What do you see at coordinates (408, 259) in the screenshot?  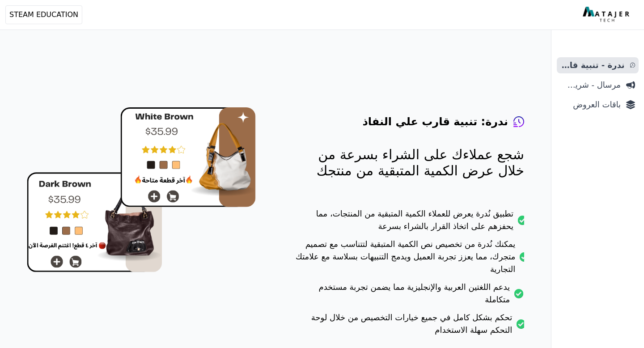 I see `li: يمكنك نُدرة من تخصيص نص الكمية المتبقية لتتناسب مع تصميم متجرك، مما يعزز تجربة العميل ويدمج التنب...` at bounding box center [408, 259].